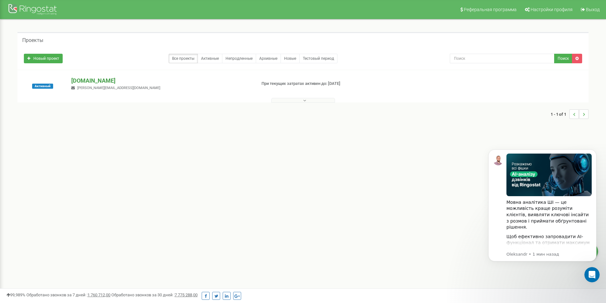 This screenshot has height=303, width=606. I want to click on a: Тестовый период, so click(319, 59).